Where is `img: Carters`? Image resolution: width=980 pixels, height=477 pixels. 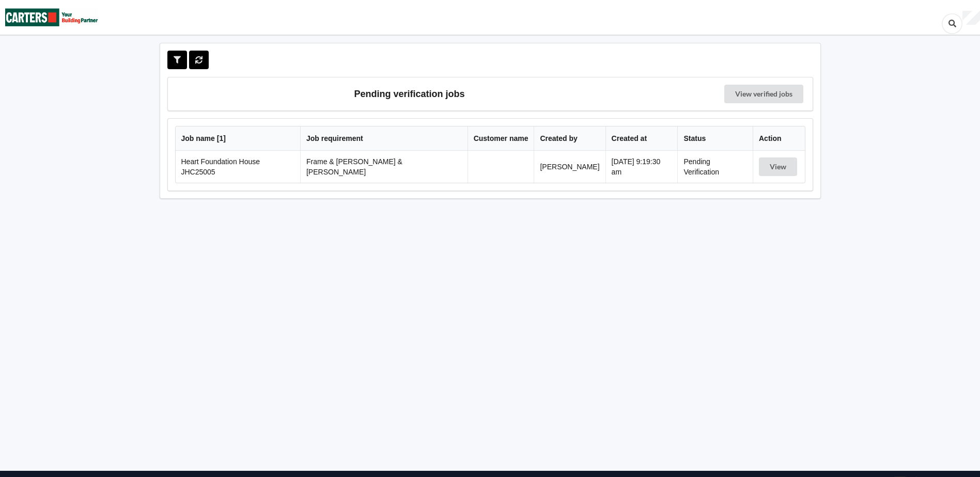
img: Carters is located at coordinates (52, 17).